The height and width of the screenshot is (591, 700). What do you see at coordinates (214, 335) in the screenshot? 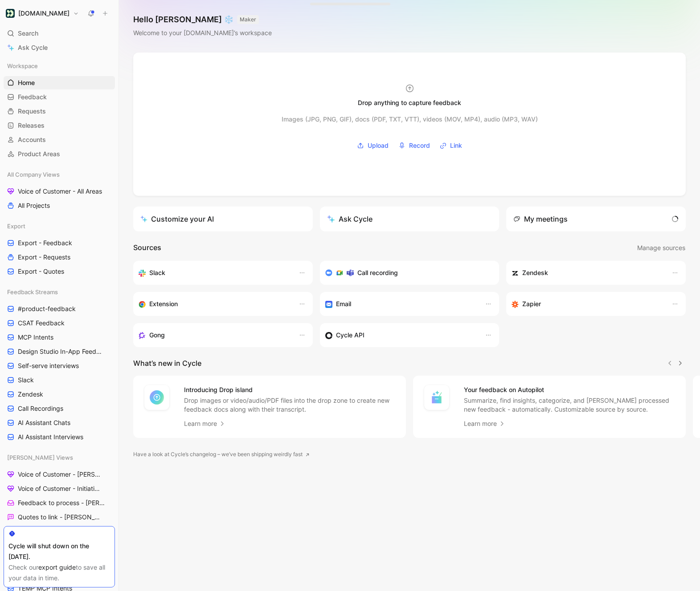
I see `div: Capture feedback from your incoming calls` at bounding box center [214, 335].